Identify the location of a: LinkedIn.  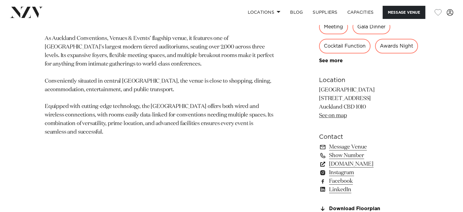
(369, 189).